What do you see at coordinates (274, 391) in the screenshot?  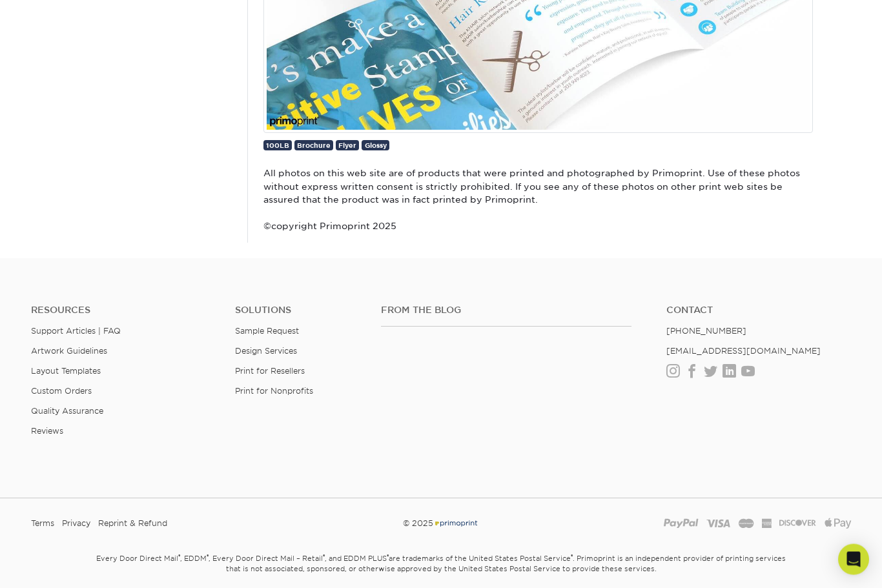 I see `a: Print for Nonprofits` at bounding box center [274, 391].